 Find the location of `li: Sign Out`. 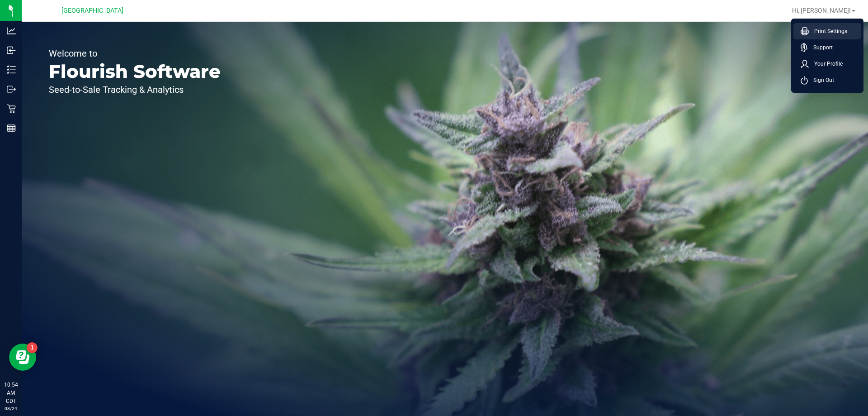

li: Sign Out is located at coordinates (827, 80).